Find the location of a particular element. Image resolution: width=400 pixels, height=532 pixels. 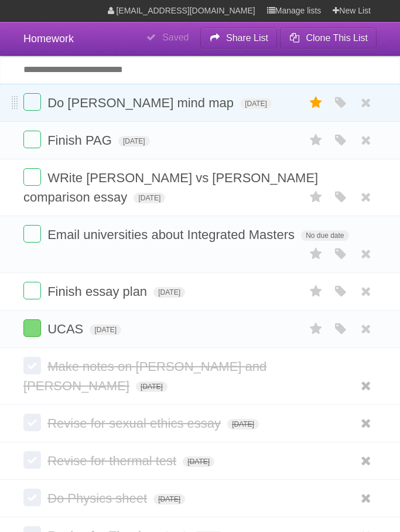

b: Share List is located at coordinates (248, 37).